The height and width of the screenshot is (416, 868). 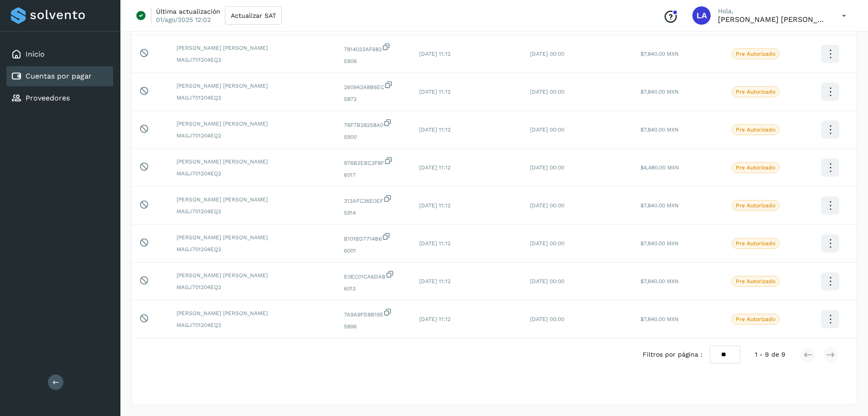 What do you see at coordinates (374, 162) in the screenshot?
I see `span: 976B2EBC3F8F` at bounding box center [374, 162].